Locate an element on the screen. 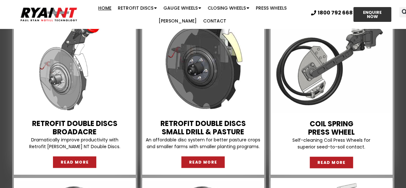 Image resolution: width=406 pixels, height=188 pixels. a: Gauge Wheels is located at coordinates (182, 8).